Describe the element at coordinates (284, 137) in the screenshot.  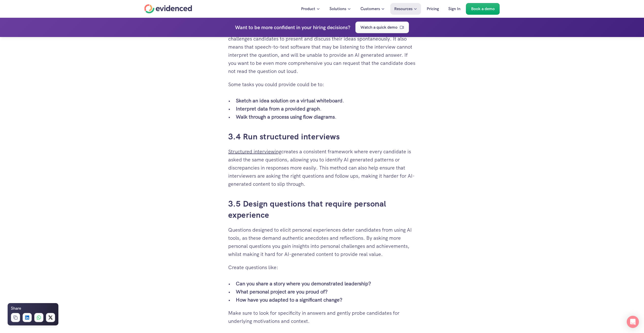
I see `a: 3.4 Run structured interviews` at that location.